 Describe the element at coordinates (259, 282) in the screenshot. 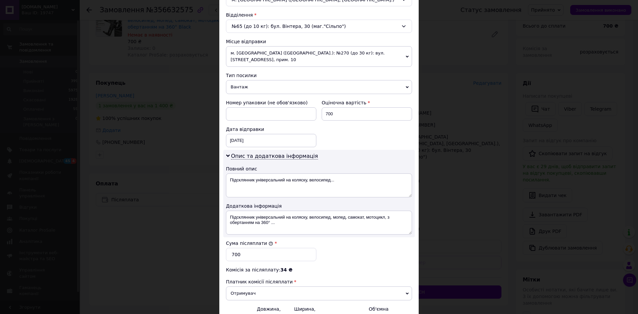

I see `span: Платник комісії післяплати` at that location.